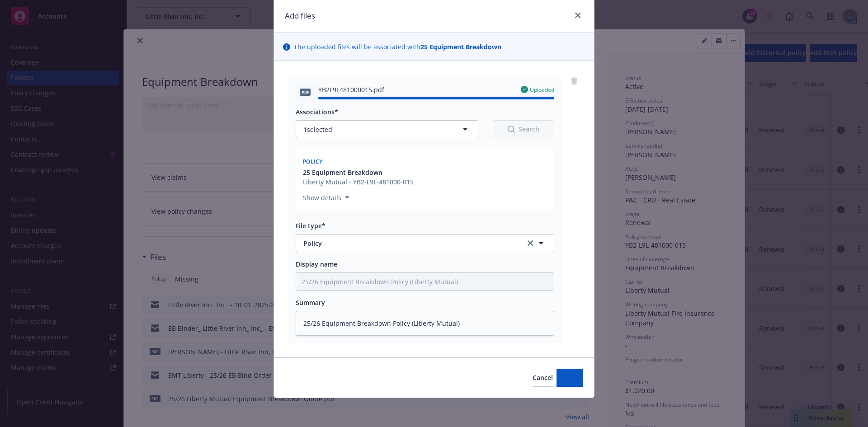 This screenshot has height=427, width=868. I want to click on button: Cancel, so click(542, 378).